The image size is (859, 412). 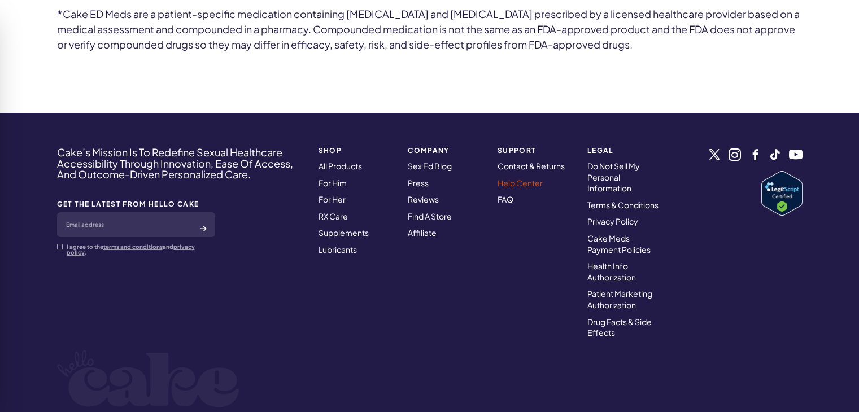 What do you see at coordinates (782, 193) in the screenshot?
I see `a: Verify LegitScript Approval for www.hellocake.com` at bounding box center [782, 193].